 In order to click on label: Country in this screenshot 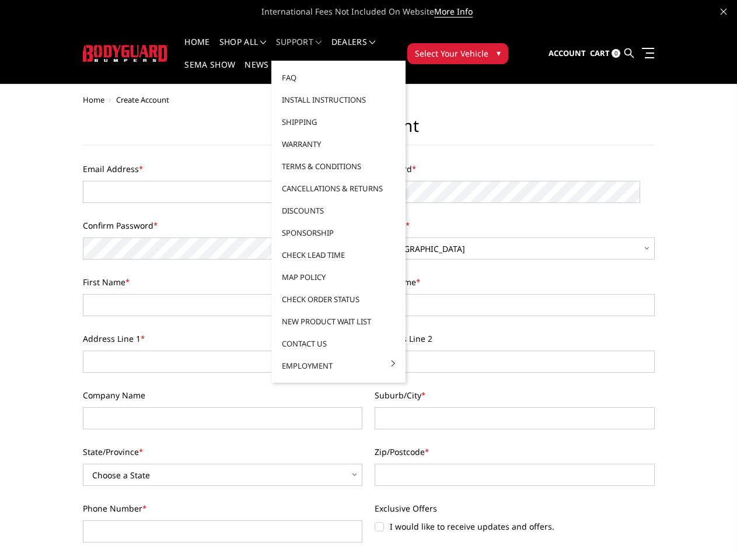, I will do `click(515, 225)`.